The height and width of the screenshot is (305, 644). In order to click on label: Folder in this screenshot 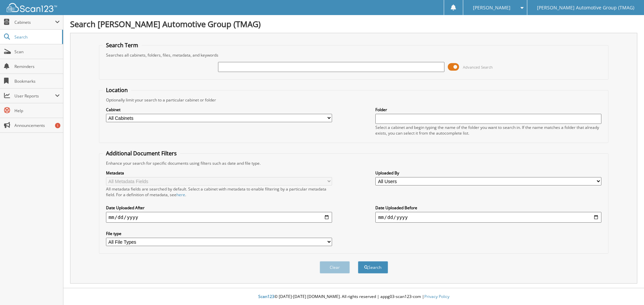, I will do `click(488, 110)`.